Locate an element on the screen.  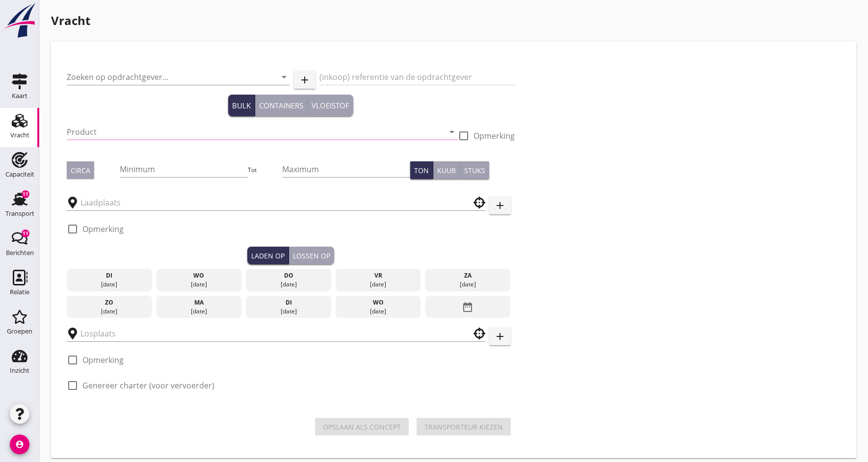
div: Laden op is located at coordinates (268, 255).